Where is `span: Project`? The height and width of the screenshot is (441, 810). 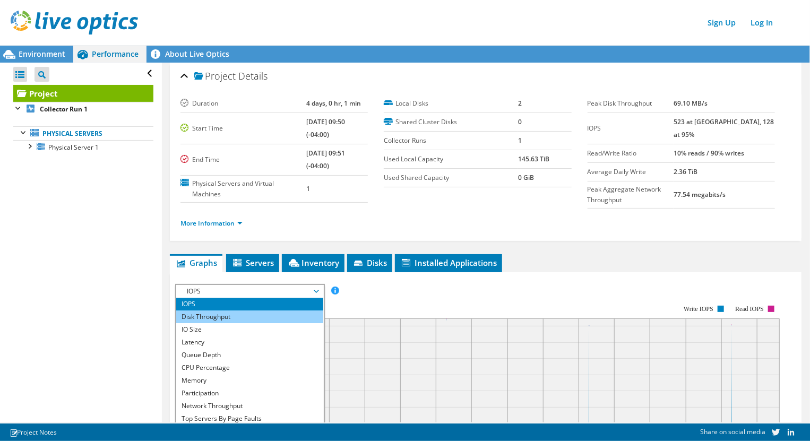 span: Project is located at coordinates (215, 76).